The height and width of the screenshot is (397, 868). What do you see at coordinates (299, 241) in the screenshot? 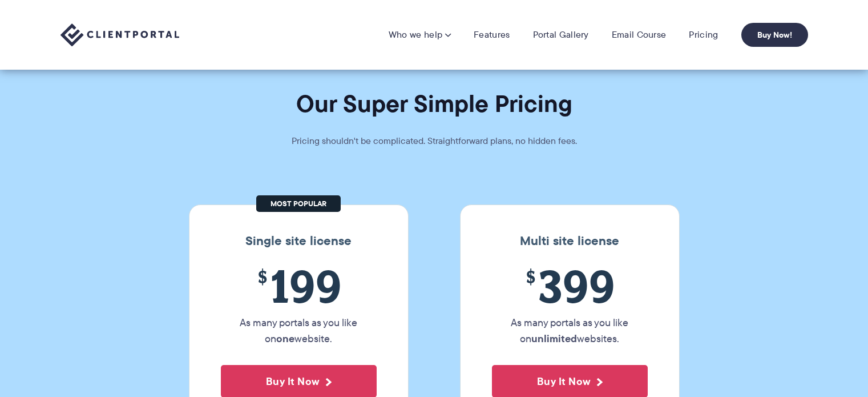
I see `h3: Single site license` at bounding box center [299, 241].